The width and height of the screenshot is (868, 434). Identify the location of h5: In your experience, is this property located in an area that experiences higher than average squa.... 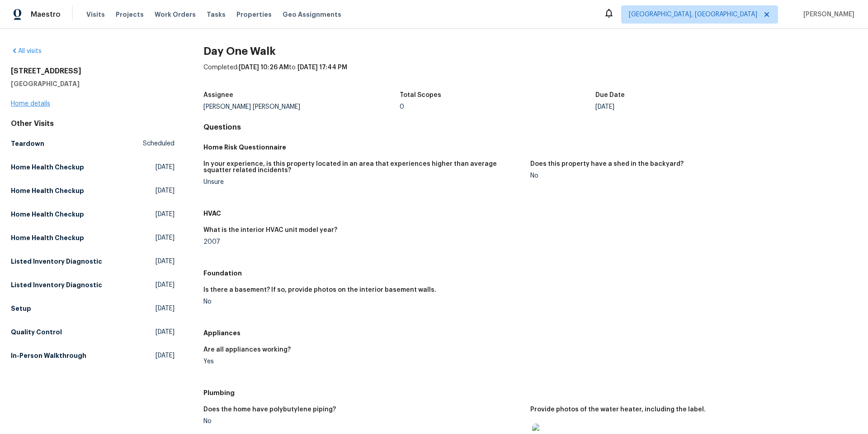
(363, 167).